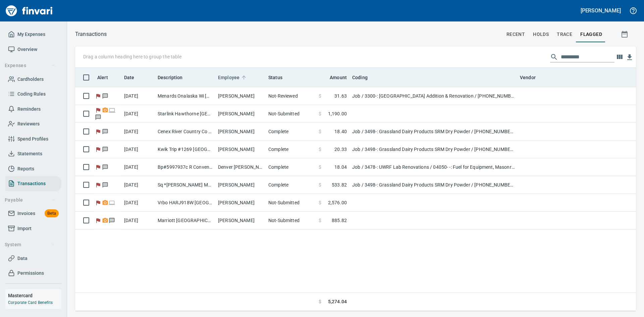 This screenshot has width=644, height=317. What do you see at coordinates (33, 154) in the screenshot?
I see `a: Statements` at bounding box center [33, 154].